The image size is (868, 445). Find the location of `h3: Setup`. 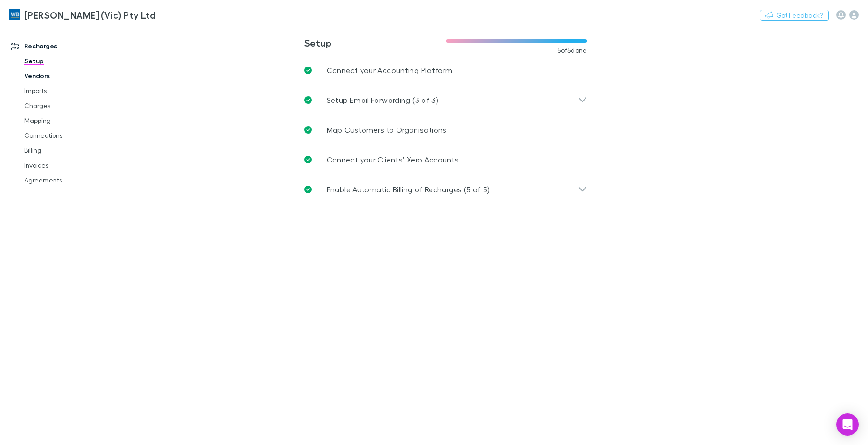

h3: Setup is located at coordinates (375, 43).